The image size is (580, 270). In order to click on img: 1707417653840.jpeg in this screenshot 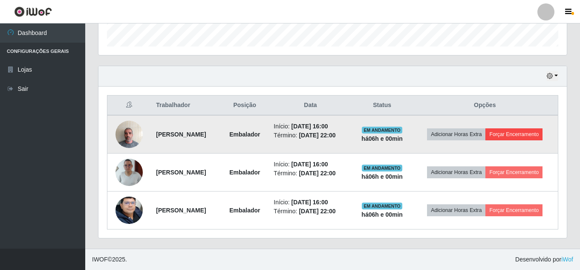, I will do `click(129, 134)`.